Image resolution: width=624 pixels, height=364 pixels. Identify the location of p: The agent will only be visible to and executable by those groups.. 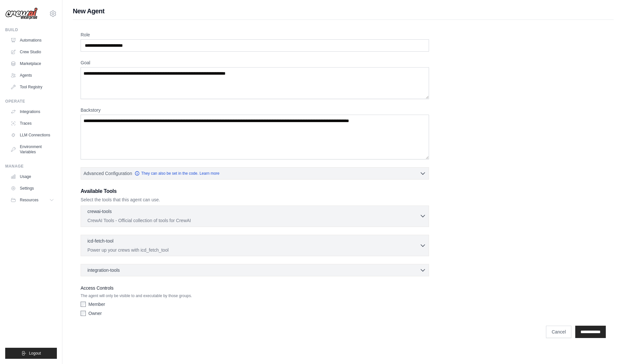
(255, 296).